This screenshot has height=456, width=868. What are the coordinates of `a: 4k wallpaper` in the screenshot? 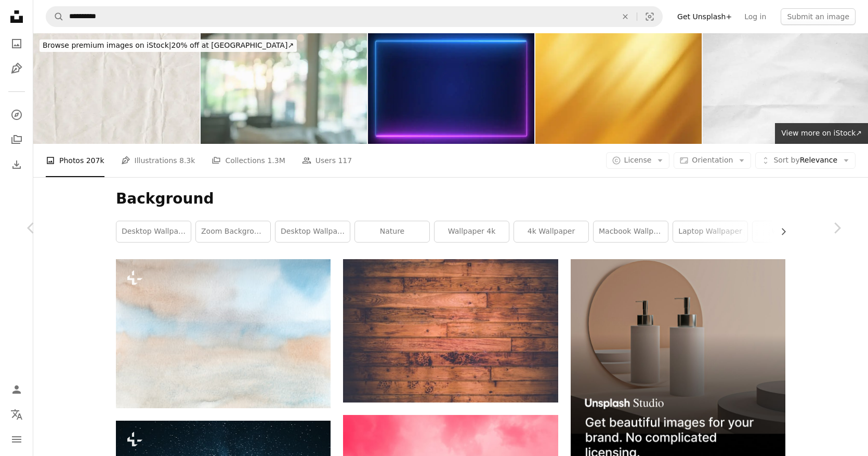 It's located at (551, 232).